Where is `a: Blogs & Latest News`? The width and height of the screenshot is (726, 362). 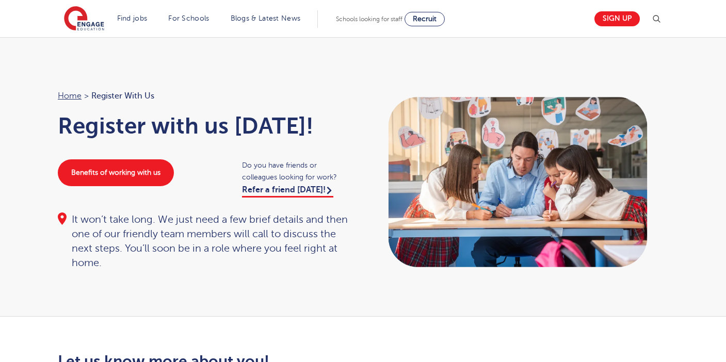
a: Blogs & Latest News is located at coordinates (266, 18).